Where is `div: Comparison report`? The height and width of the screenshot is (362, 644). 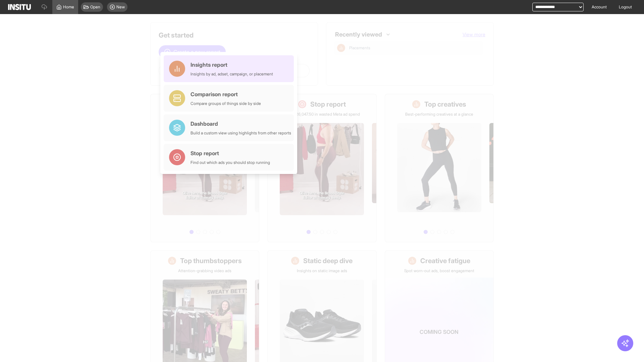
div: Comparison report is located at coordinates (226, 94).